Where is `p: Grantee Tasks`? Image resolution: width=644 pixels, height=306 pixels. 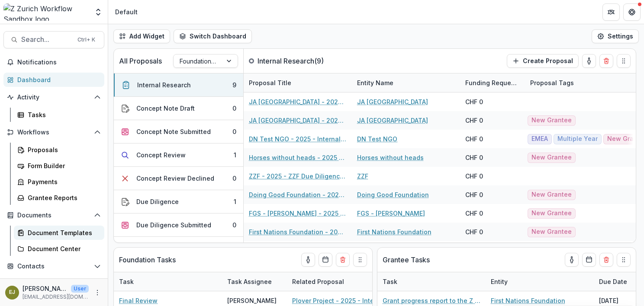 p: Grantee Tasks is located at coordinates (405, 260).